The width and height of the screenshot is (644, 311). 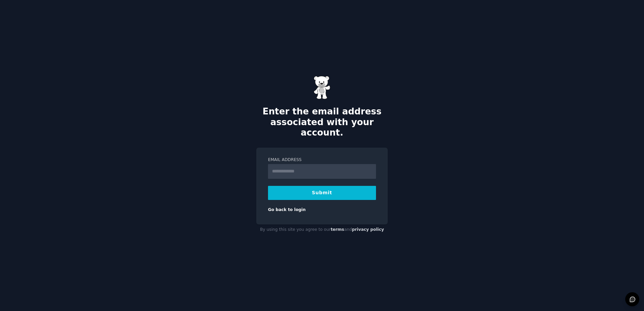 What do you see at coordinates (322, 88) in the screenshot?
I see `img: Gummy Bear` at bounding box center [322, 88].